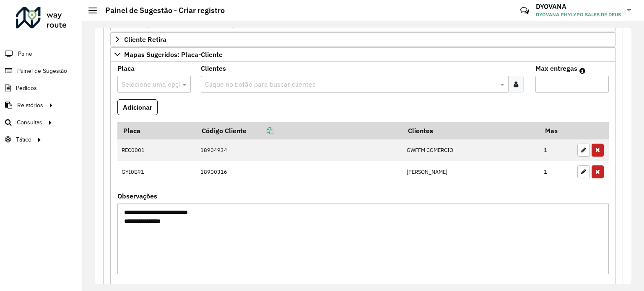 Image resolution: width=644 pixels, height=291 pixels. Describe the element at coordinates (471, 150) in the screenshot. I see `td: GWFFM COMERCIO` at that location.